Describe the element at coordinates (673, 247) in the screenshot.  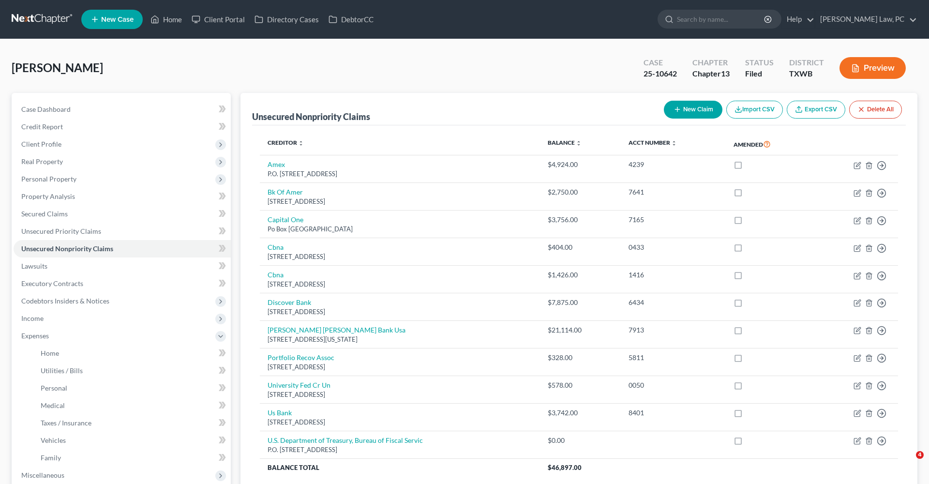
I see `div: 0433` at that location.